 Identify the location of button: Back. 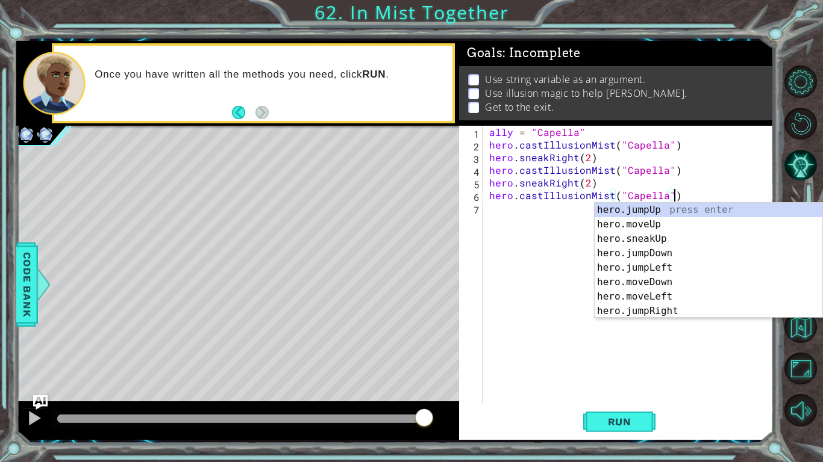
(243, 113).